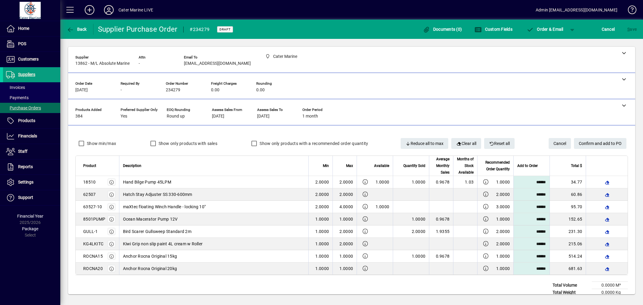 The width and height of the screenshot is (643, 305). I want to click on label: Show only products with sales, so click(187, 144).